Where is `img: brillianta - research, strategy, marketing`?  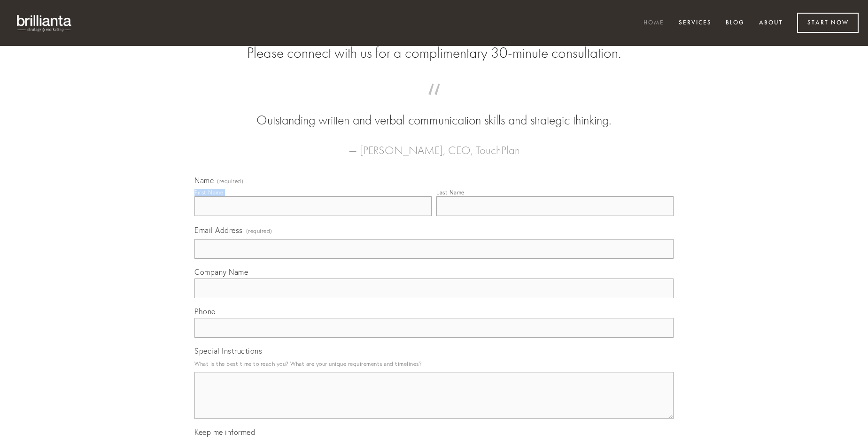 img: brillianta - research, strategy, marketing is located at coordinates (45, 23).